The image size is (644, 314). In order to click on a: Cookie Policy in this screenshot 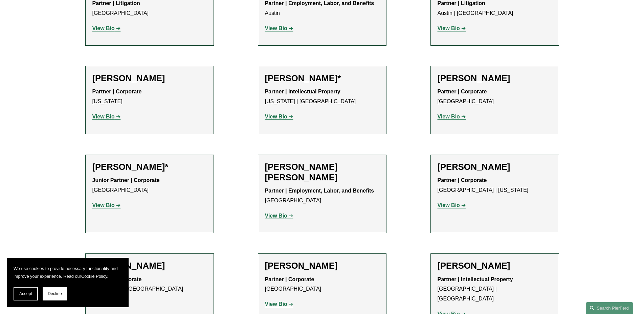, I will do `click(94, 276)`.